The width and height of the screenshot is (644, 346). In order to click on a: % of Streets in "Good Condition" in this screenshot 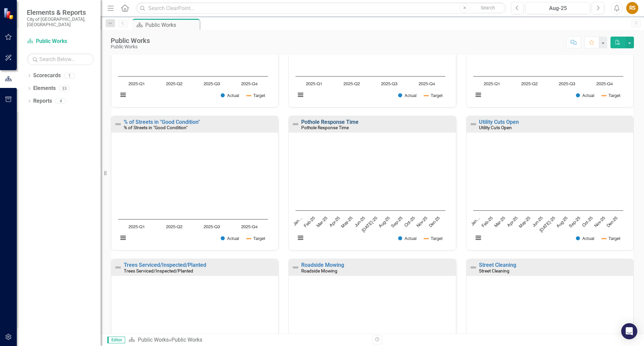, I will do `click(161, 121)`.